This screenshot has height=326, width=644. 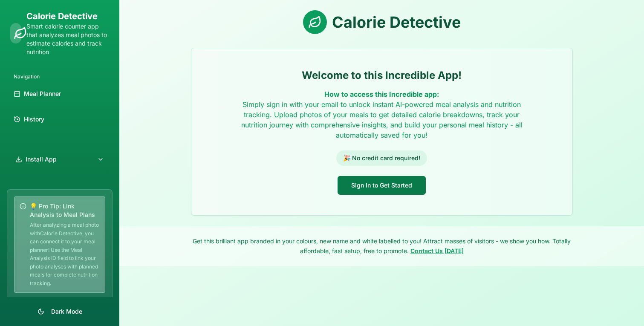 I want to click on a: Sign In to Get Started, so click(x=382, y=185).